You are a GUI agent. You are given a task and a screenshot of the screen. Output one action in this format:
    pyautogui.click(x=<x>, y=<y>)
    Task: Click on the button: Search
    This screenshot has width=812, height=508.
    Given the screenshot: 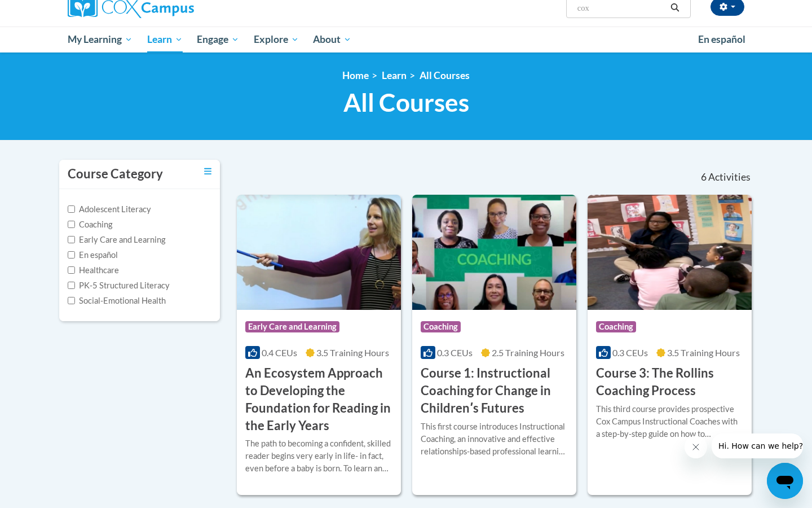 What is the action you would take?
    pyautogui.click(x=676, y=8)
    